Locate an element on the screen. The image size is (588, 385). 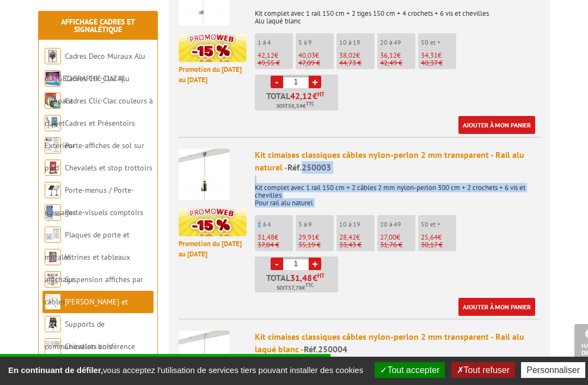
p: 42,49 € is located at coordinates (398, 63).